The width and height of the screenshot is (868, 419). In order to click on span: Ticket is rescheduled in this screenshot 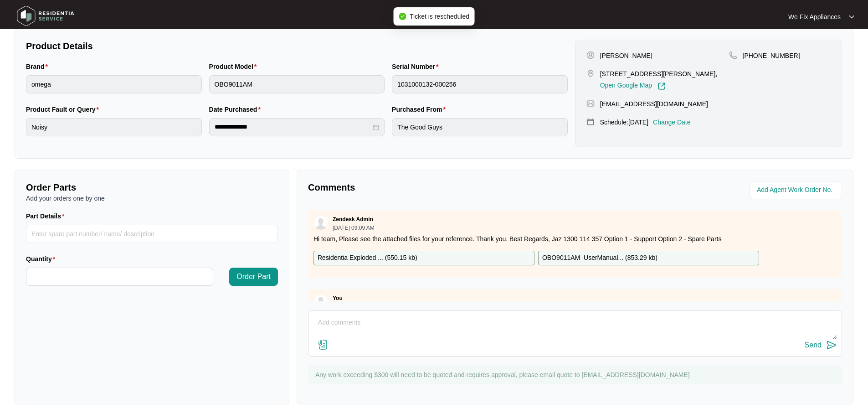, I will do `click(440, 17)`.